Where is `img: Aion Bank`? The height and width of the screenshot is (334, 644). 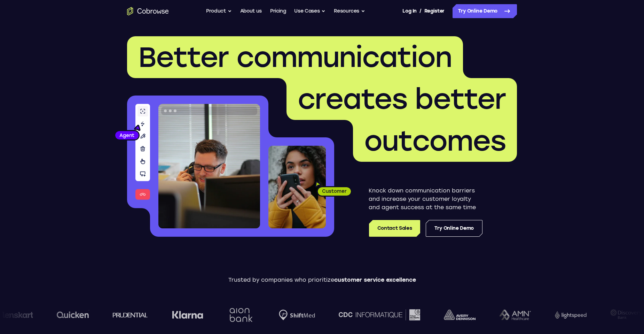
img: Aion Bank is located at coordinates (235, 315).